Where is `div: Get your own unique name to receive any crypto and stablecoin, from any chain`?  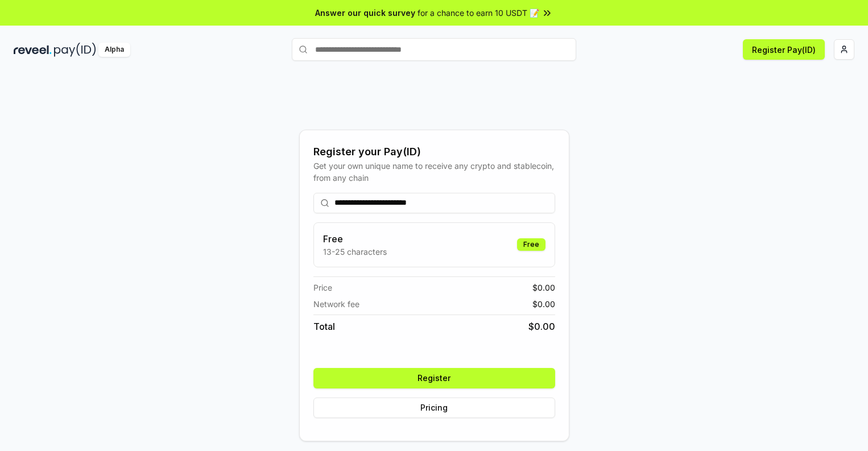
div: Get your own unique name to receive any crypto and stablecoin, from any chain is located at coordinates (434, 172).